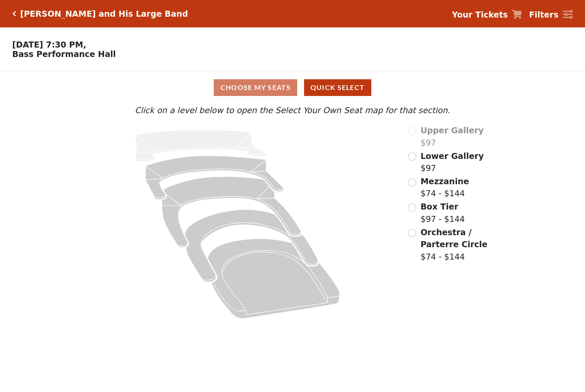  Describe the element at coordinates (201, 146) in the screenshot. I see `path: Upper Gallery - Seats Available: 0` at that location.